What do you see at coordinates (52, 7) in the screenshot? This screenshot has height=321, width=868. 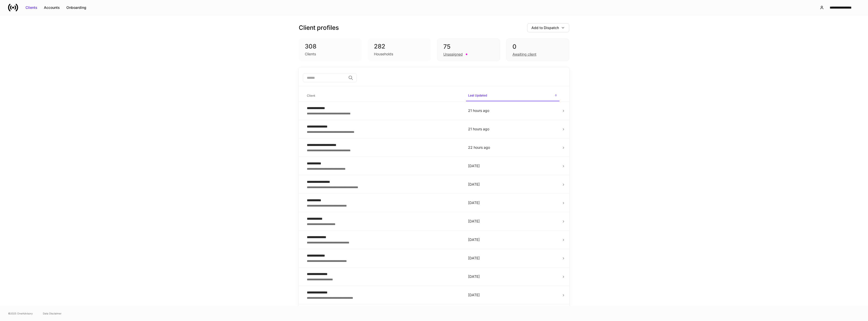 I see `div: Accounts` at bounding box center [52, 7].